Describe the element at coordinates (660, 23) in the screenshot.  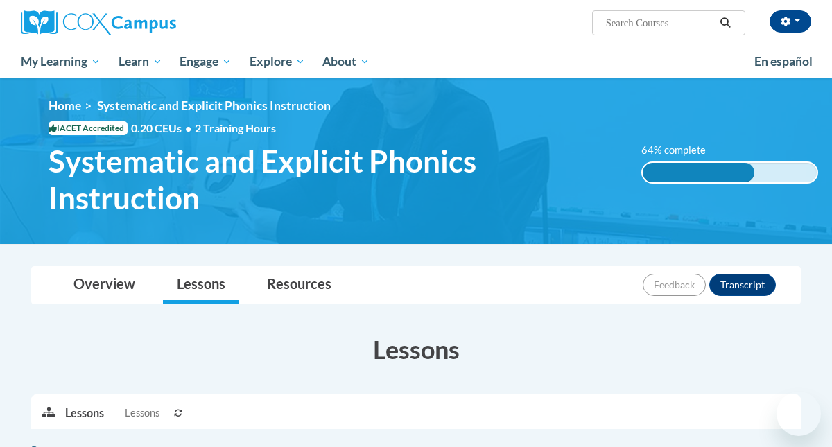
I see `input: Search Courses` at that location.